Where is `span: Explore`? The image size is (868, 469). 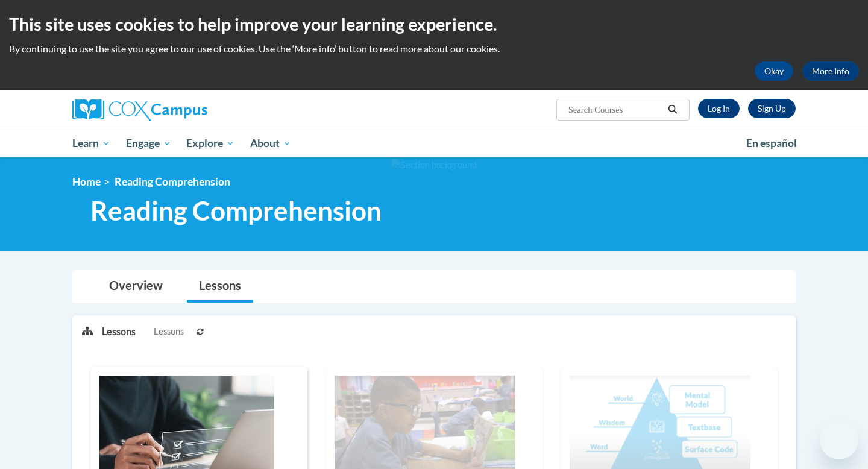 span: Explore is located at coordinates (210, 144).